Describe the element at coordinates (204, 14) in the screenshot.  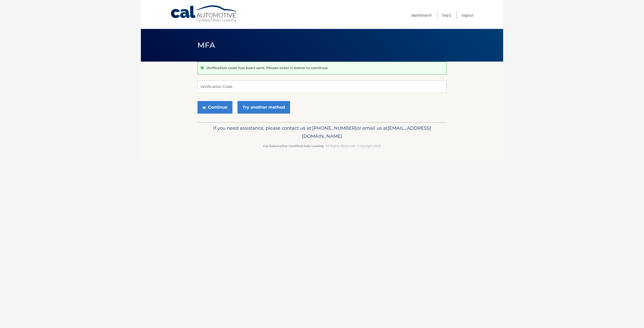
I see `a: Cal Automotive` at that location.